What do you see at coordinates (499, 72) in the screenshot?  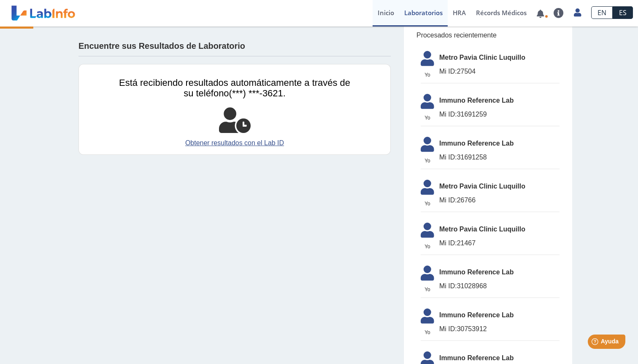 I see `span: 27504` at bounding box center [499, 72].